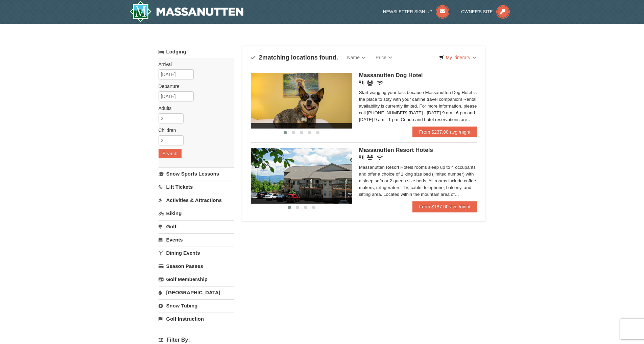 This screenshot has height=344, width=644. I want to click on a: Biking, so click(196, 213).